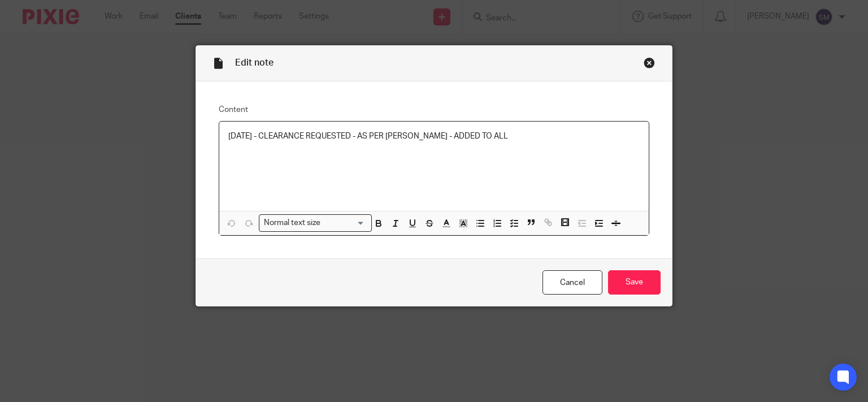  I want to click on div: Search for option, so click(315, 223).